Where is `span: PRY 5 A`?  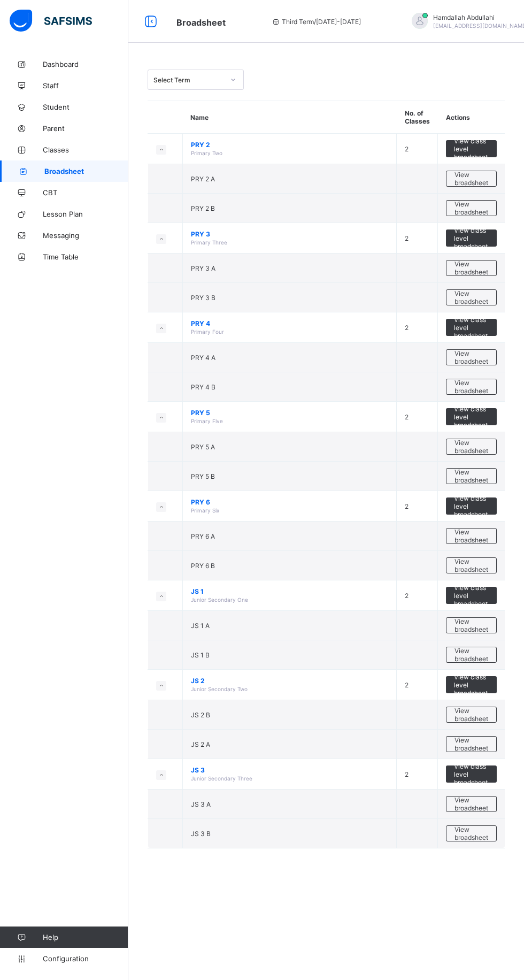 span: PRY 5 A is located at coordinates (203, 446).